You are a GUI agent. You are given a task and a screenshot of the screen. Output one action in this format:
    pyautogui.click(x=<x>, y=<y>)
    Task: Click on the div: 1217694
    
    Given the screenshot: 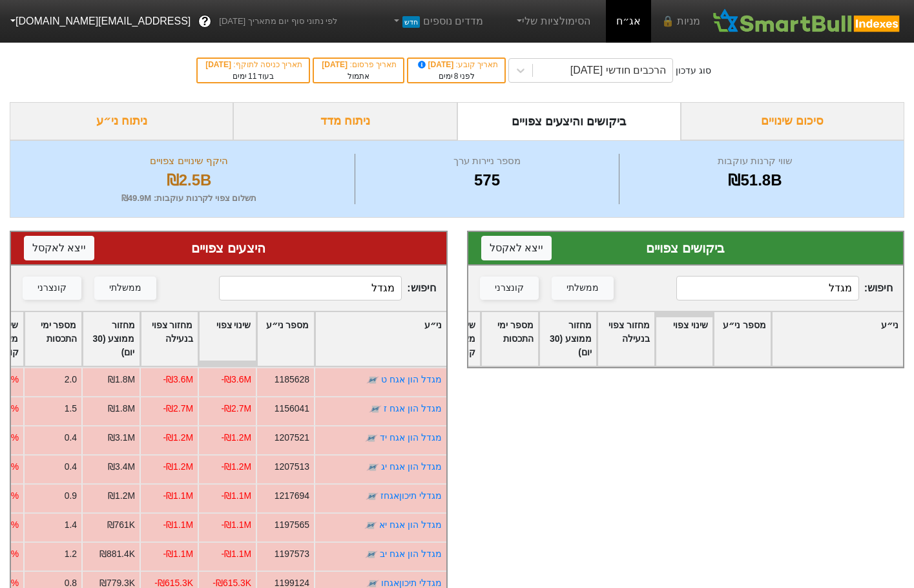 What is the action you would take?
    pyautogui.click(x=292, y=495)
    